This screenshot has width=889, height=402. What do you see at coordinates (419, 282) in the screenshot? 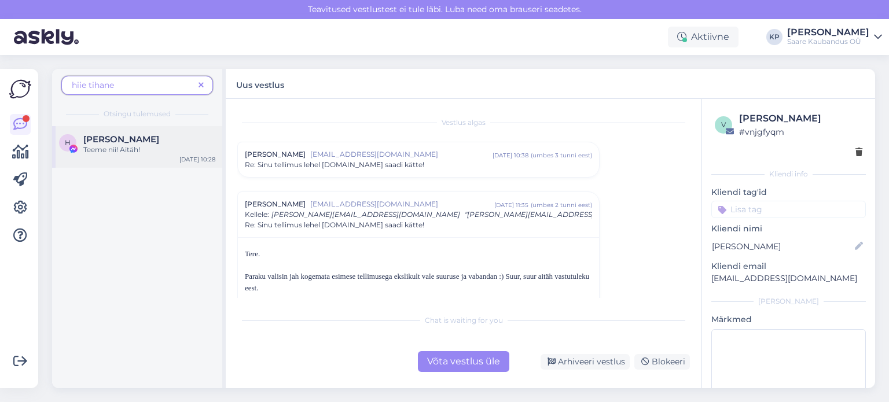
I see `div: Paraku valisin jah kogemata esimese tellimusega ekslikult vale suuruse ja vabandan :) Suur, suur ...` at bounding box center [419, 282].